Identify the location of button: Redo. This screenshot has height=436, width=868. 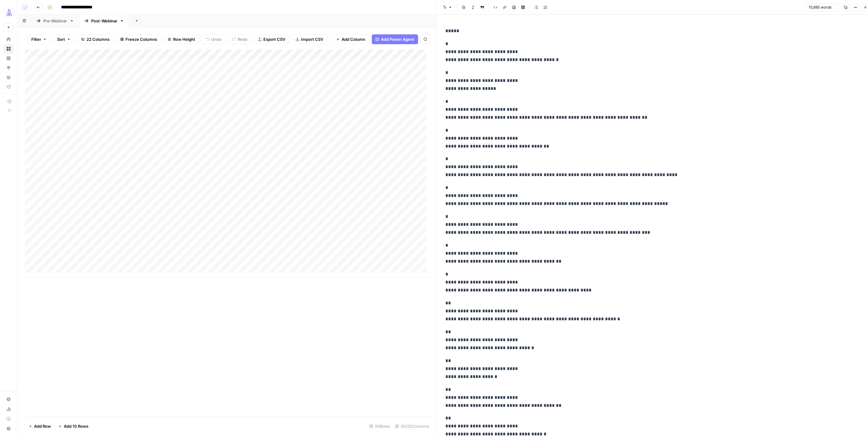
(239, 39).